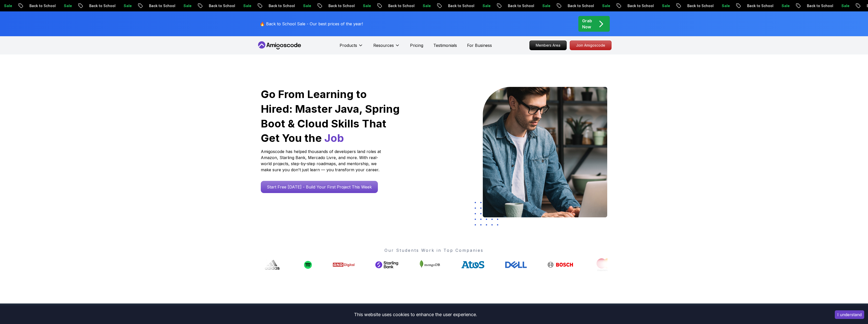 This screenshot has height=324, width=868. I want to click on a: Members Area, so click(548, 45).